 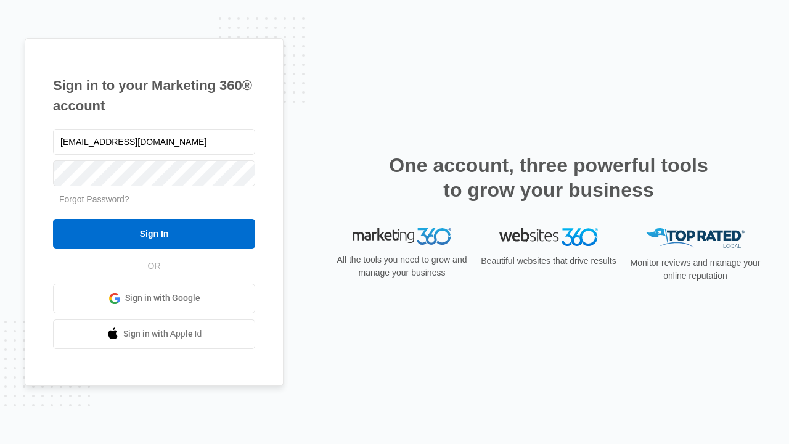 What do you see at coordinates (154, 234) in the screenshot?
I see `input: Sign In` at bounding box center [154, 234].